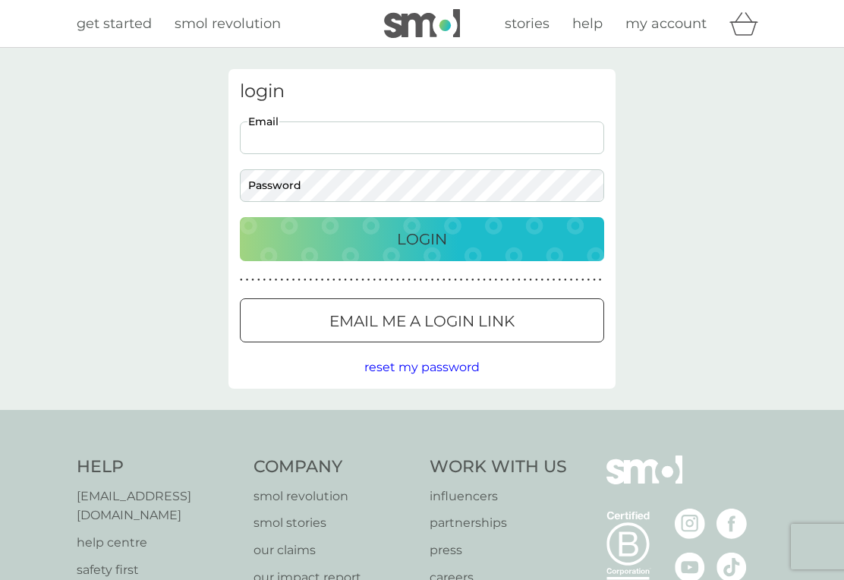  What do you see at coordinates (422, 366) in the screenshot?
I see `span: reset my password` at bounding box center [422, 366].